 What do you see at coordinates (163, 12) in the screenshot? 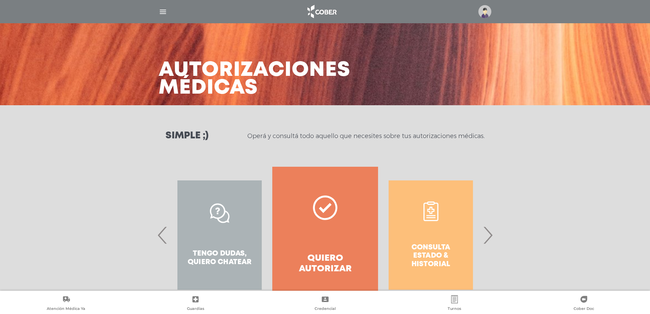
I see `img: Cober_menu-lines-white.svg` at bounding box center [163, 12].